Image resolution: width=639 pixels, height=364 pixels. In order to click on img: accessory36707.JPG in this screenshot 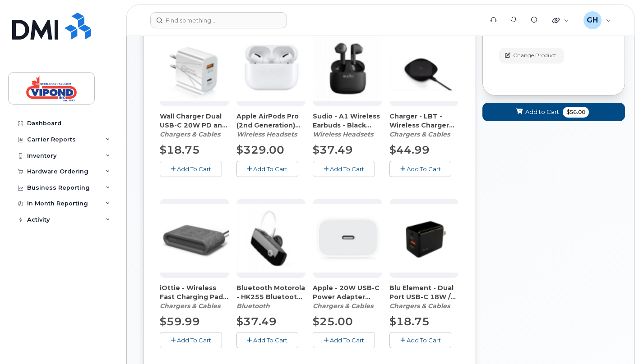, I will do `click(424, 239)`.